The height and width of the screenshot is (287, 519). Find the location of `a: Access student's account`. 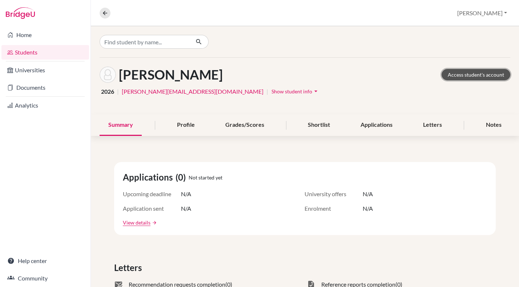

a: Access student's account is located at coordinates (475, 74).